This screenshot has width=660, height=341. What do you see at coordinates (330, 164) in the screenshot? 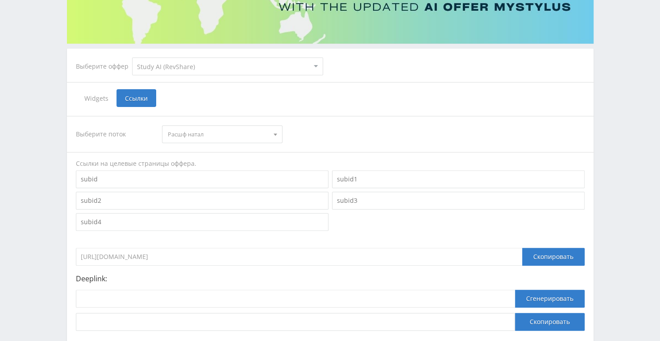
I see `div: Ссылки на целевые страницы оффера.` at bounding box center [330, 164].